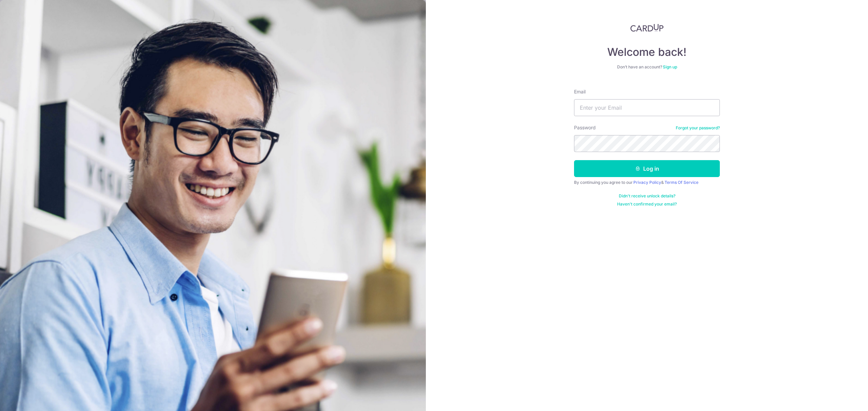 This screenshot has height=411, width=868. Describe the element at coordinates (682, 182) in the screenshot. I see `a: Terms Of Service` at that location.